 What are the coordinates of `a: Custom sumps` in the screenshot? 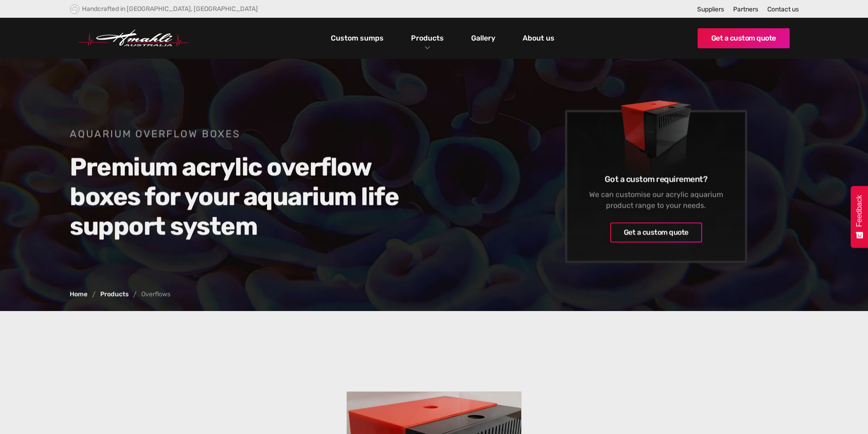 It's located at (357, 38).